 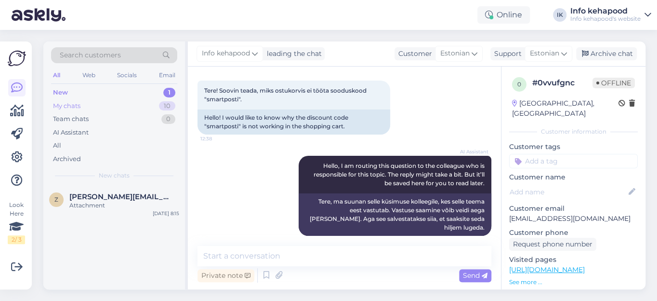 What do you see at coordinates (226, 275) in the screenshot?
I see `div: Private note` at bounding box center [226, 275].